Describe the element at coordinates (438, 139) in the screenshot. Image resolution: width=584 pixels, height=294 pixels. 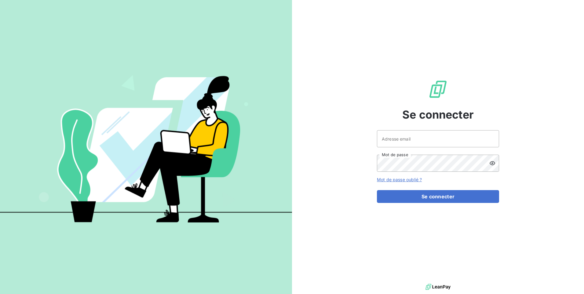
I see `input: placeholder` at that location.